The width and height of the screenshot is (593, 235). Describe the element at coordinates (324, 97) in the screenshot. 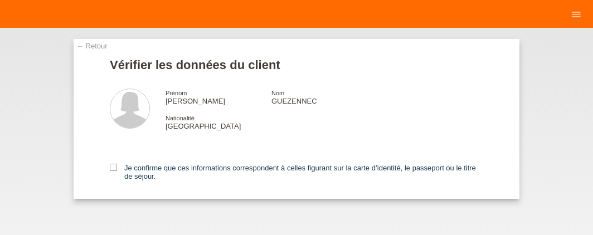

I see `div: GUEZENNEC` at that location.